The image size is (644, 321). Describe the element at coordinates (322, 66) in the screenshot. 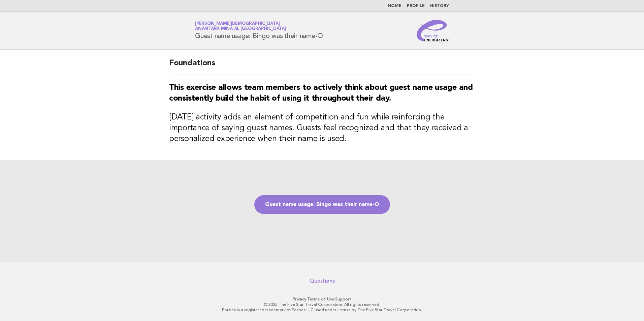

I see `h2: Foundations` at that location.